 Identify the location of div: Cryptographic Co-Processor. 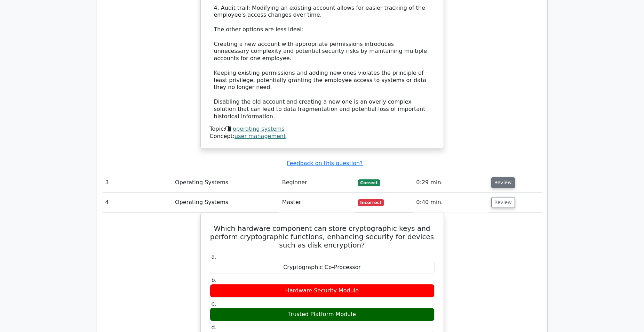
(322, 267).